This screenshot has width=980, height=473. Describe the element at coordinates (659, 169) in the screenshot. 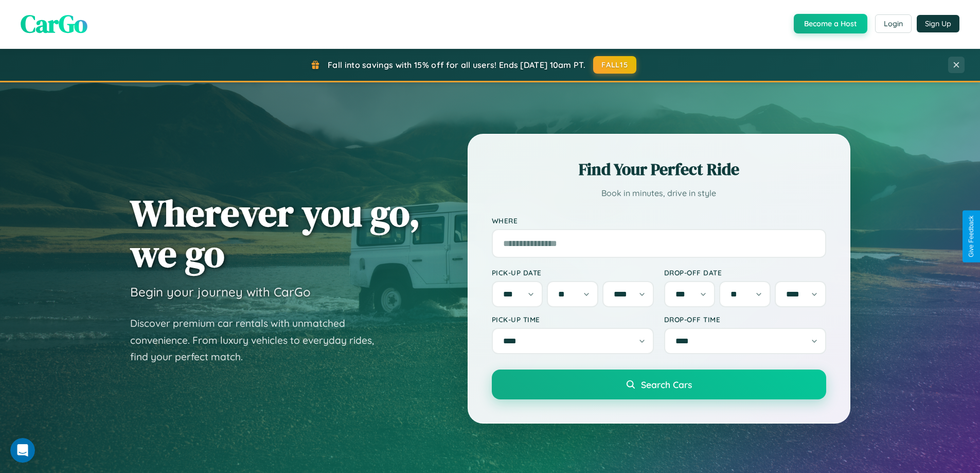

I see `h2: Find Your Perfect Ride` at that location.